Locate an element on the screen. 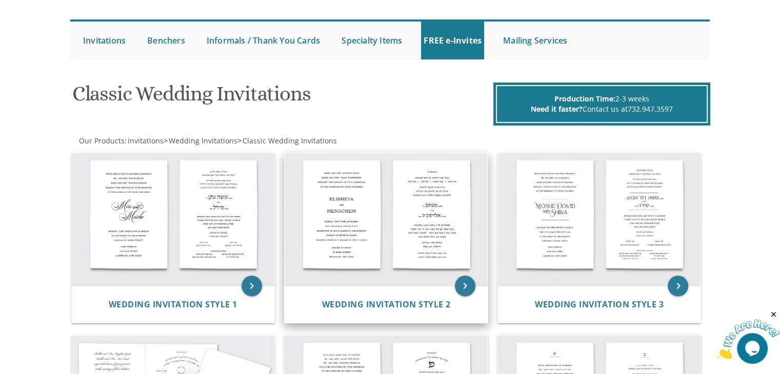 The image size is (780, 374). img: Wedding Invitation Style 2 is located at coordinates (386, 220).